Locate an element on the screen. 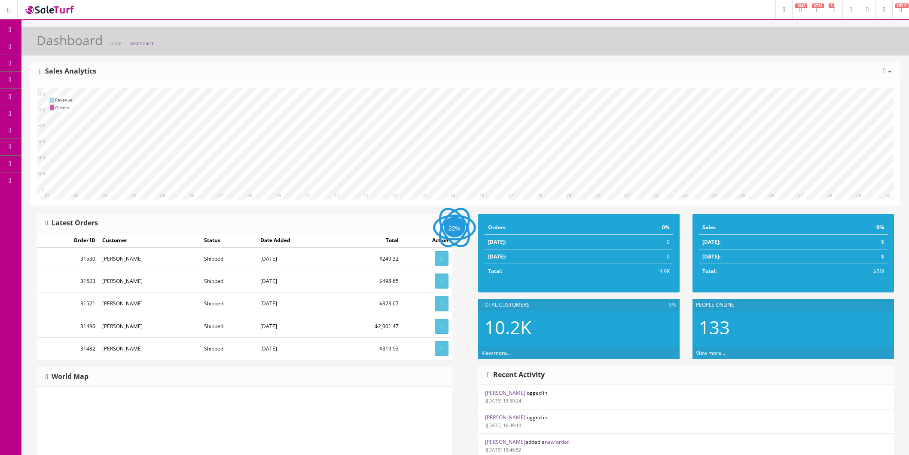 This screenshot has width=909, height=455. span: 0% is located at coordinates (673, 305).